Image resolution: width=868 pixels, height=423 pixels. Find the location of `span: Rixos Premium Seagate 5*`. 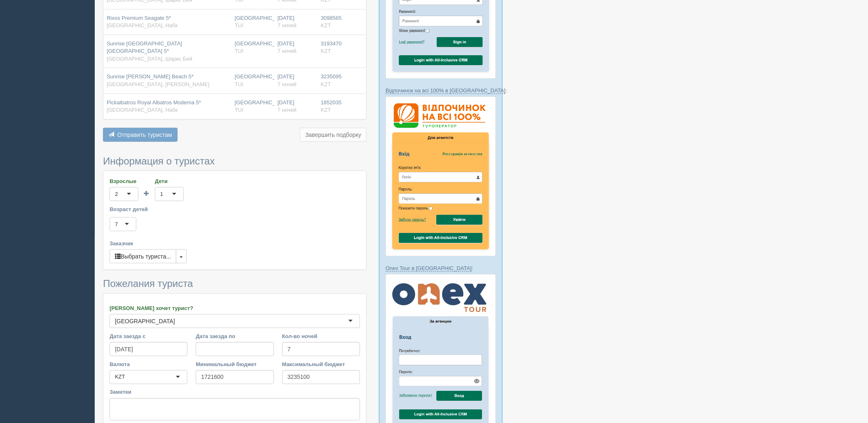

span: Rixos Premium Seagate 5* is located at coordinates (139, 18).